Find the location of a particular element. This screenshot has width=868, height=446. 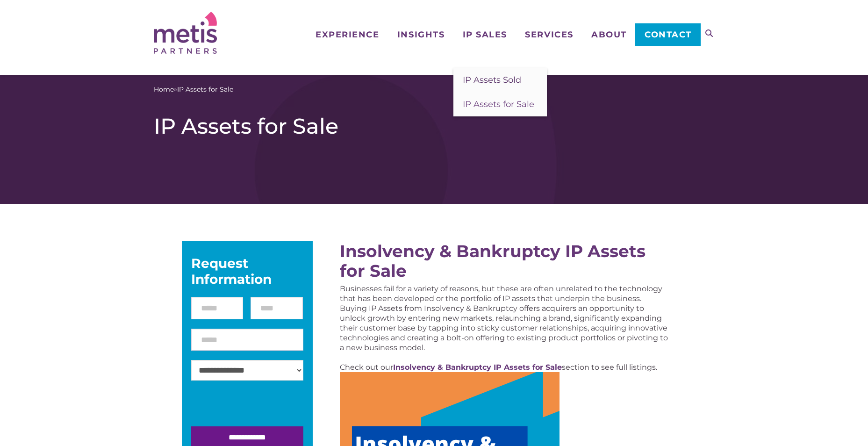

a: Contact is located at coordinates (667, 35).